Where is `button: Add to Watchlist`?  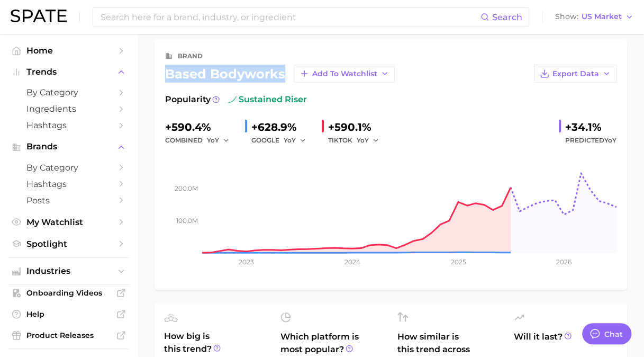 button: Add to Watchlist is located at coordinates (344, 74).